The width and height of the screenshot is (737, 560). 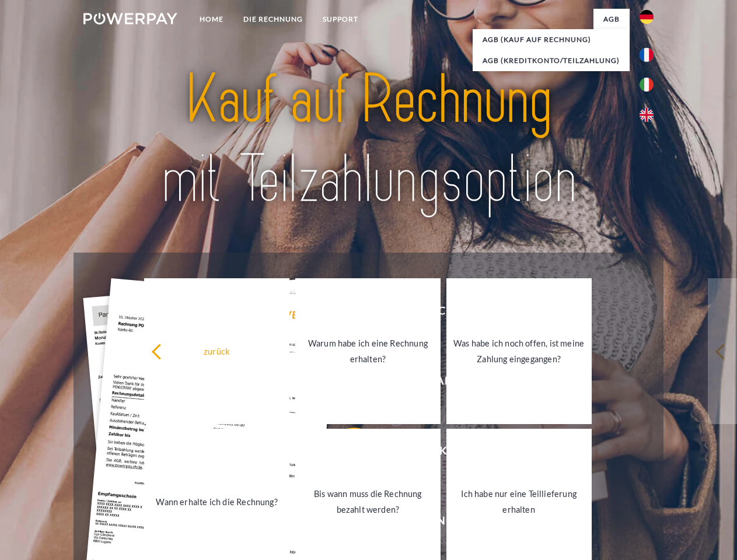 I want to click on a: Was habe ich noch offen, ist meine Zahlung eingegangen?, so click(x=519, y=351).